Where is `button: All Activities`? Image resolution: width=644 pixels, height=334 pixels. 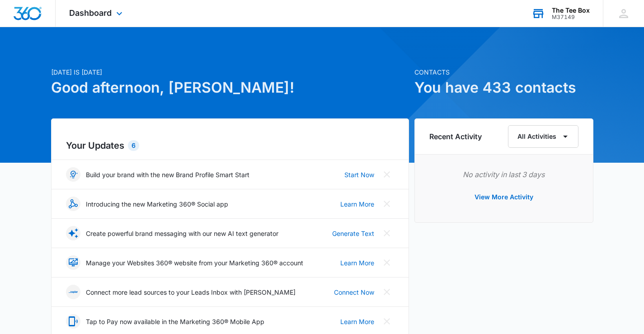 button: All Activities is located at coordinates (543, 137).